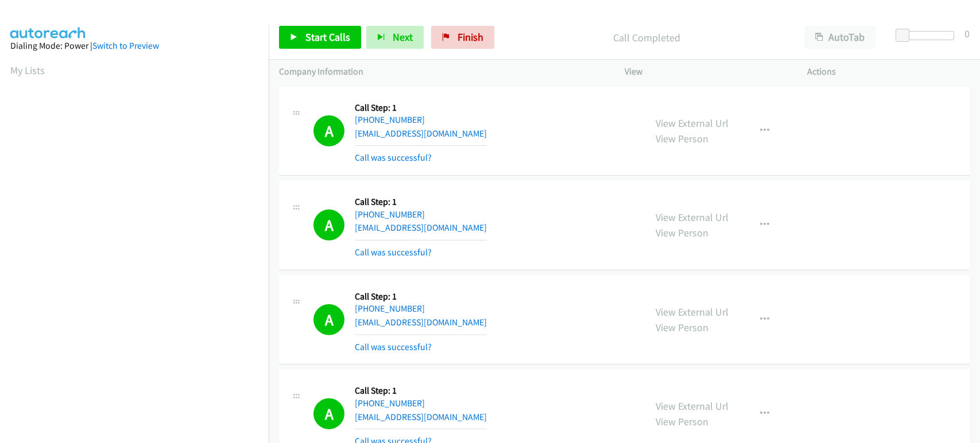  What do you see at coordinates (320, 38) in the screenshot?
I see `a: Start Calls` at bounding box center [320, 38].